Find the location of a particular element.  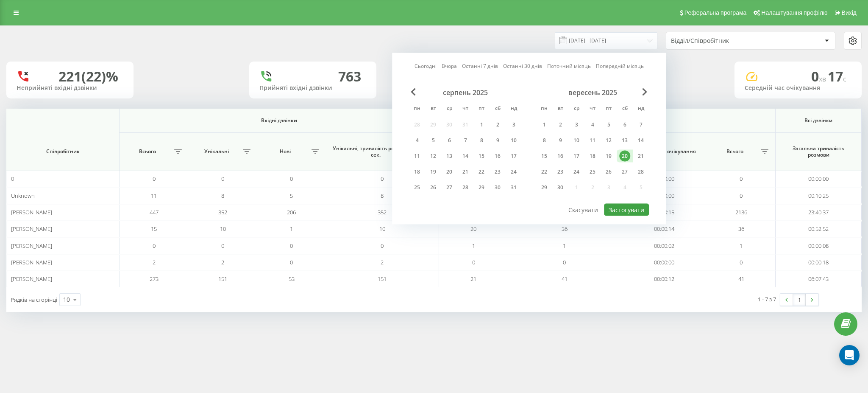

abbr: вівторок is located at coordinates (560, 109).